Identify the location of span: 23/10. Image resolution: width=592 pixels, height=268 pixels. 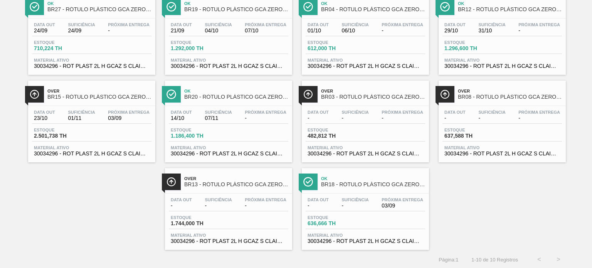
(44, 118).